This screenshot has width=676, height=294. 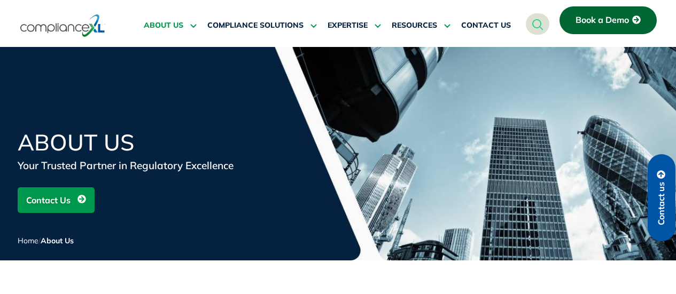 I want to click on span: COMPLIANCE SOLUTIONS, so click(x=255, y=26).